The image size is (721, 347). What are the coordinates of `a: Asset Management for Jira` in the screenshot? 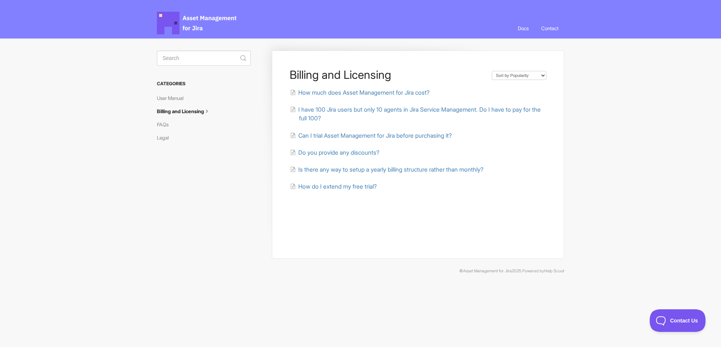 It's located at (487, 271).